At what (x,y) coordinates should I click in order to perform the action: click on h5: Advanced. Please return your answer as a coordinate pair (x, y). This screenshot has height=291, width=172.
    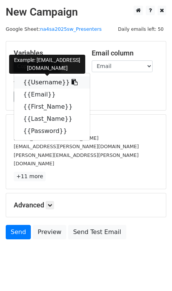
    Looking at the image, I should click on (86, 205).